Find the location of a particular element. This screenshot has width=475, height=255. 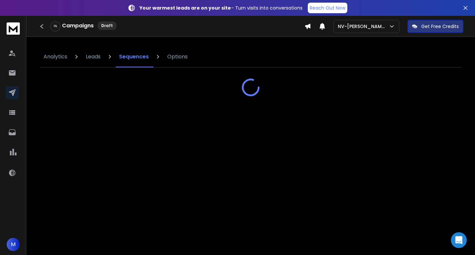

p: Options is located at coordinates (178, 57).